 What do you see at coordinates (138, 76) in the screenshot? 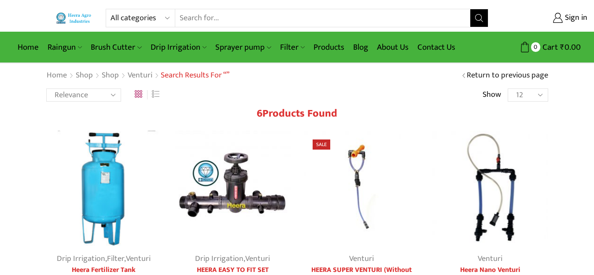
I see `nav: Breadcrumb` at bounding box center [138, 76].